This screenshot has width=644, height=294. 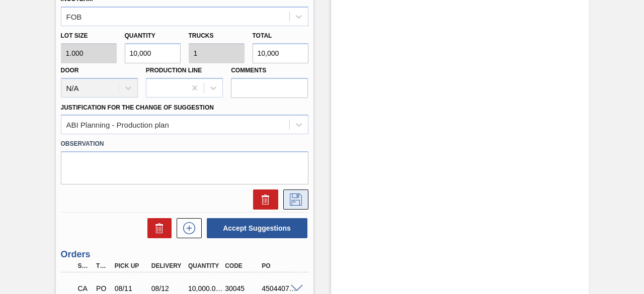 What do you see at coordinates (201, 36) in the screenshot?
I see `label: Trucks` at bounding box center [201, 36].